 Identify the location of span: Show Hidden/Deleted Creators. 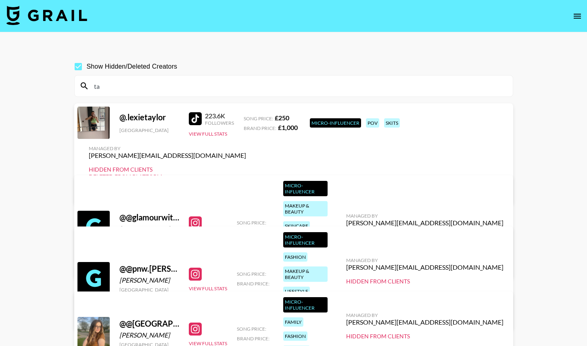
(132, 67).